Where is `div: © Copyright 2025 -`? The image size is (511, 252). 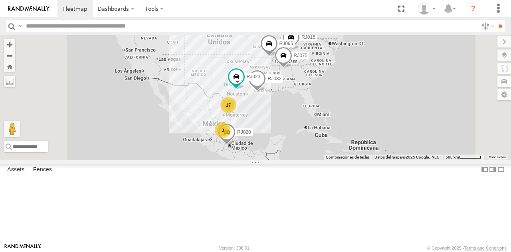 div: © Copyright 2025 - is located at coordinates (467, 248).